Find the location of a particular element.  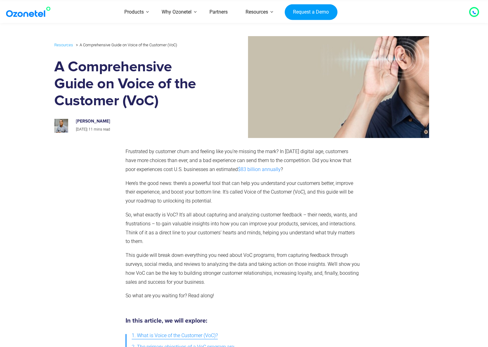

span: 1. What is Voice of the Customer (VoC)? is located at coordinates (175, 335).